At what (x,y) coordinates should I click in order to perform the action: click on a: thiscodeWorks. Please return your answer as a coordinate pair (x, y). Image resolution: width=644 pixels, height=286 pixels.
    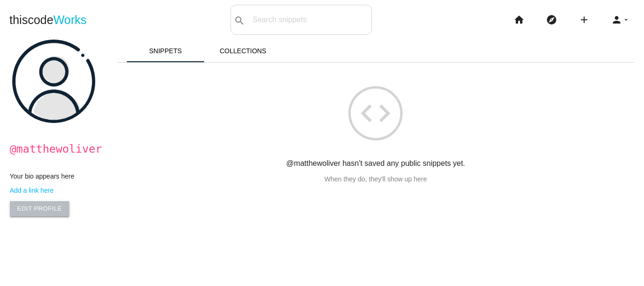
    Looking at the image, I should click on (48, 20).